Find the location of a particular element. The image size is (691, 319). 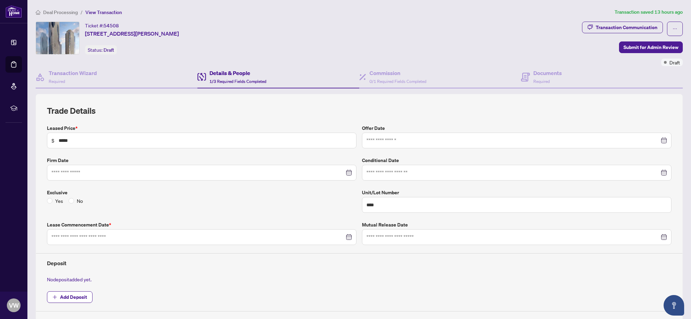

label: Leased Price is located at coordinates (202, 128).